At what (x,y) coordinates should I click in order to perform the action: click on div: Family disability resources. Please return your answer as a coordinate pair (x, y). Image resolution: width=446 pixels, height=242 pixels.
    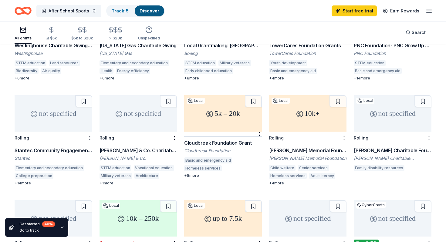
    Looking at the image, I should click on (379, 168).